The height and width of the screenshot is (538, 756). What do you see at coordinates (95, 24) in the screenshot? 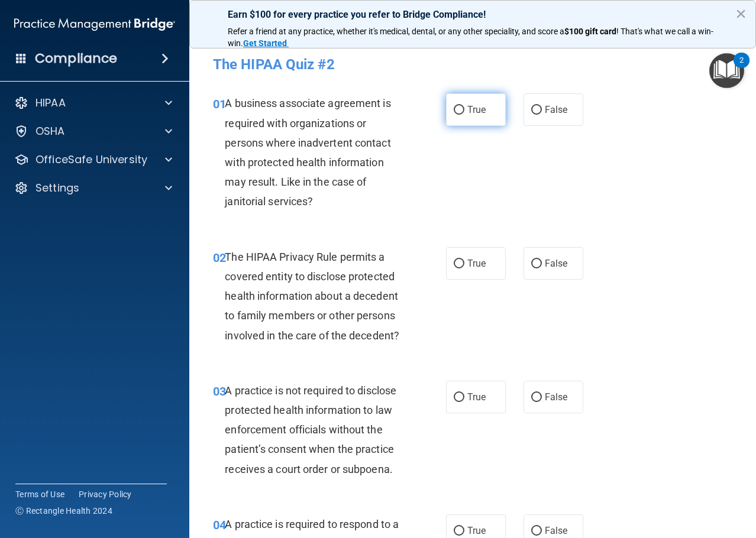
I see `img: PMB logo` at bounding box center [95, 24].